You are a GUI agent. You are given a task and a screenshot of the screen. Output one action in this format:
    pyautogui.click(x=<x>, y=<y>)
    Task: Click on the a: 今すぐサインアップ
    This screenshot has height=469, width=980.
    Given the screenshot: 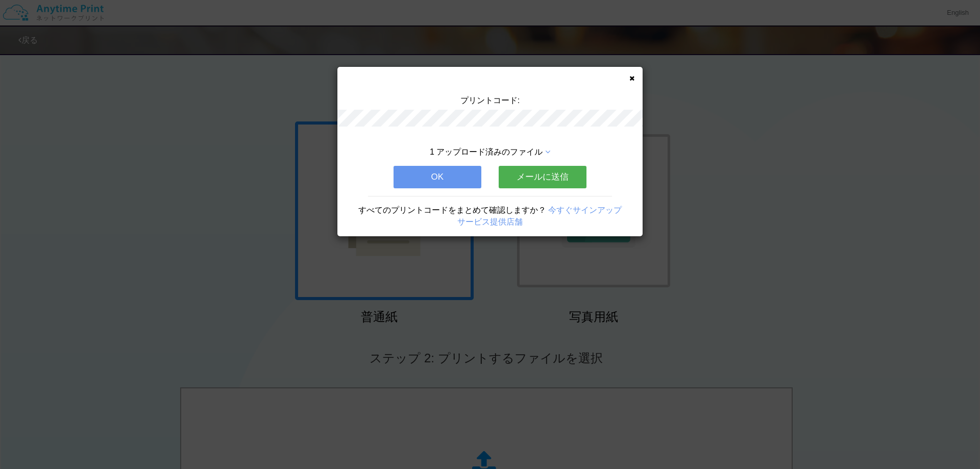 What is the action you would take?
    pyautogui.click(x=585, y=210)
    